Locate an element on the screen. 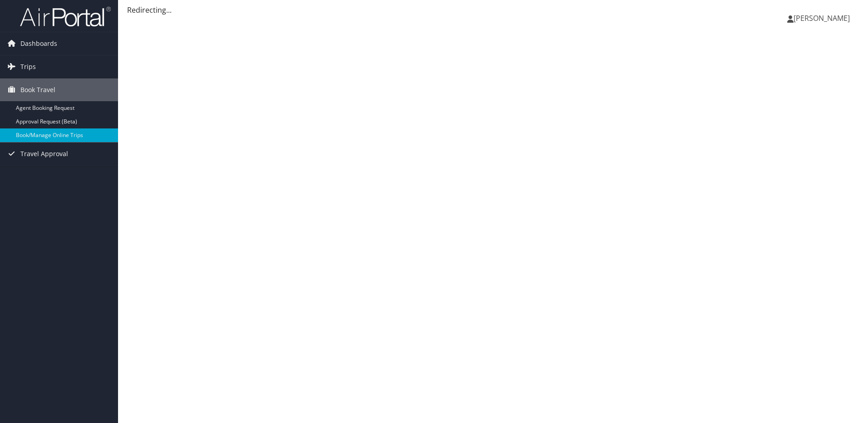 This screenshot has height=423, width=868. div: Redirecting... is located at coordinates (493, 10).